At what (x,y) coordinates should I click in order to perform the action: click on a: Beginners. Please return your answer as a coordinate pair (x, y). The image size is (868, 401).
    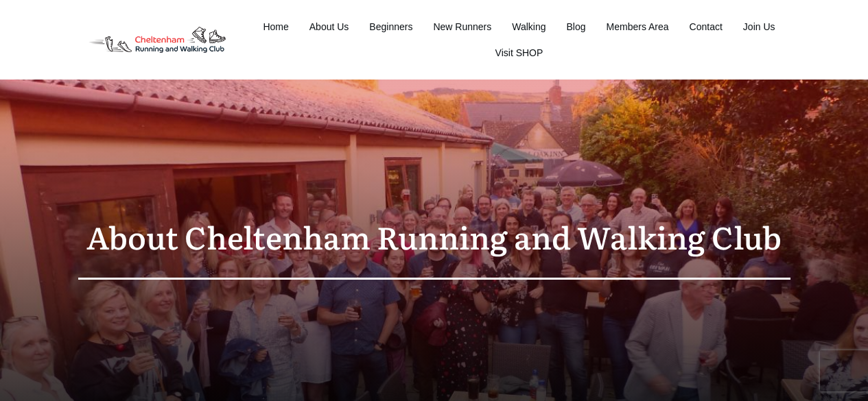
    Looking at the image, I should click on (391, 27).